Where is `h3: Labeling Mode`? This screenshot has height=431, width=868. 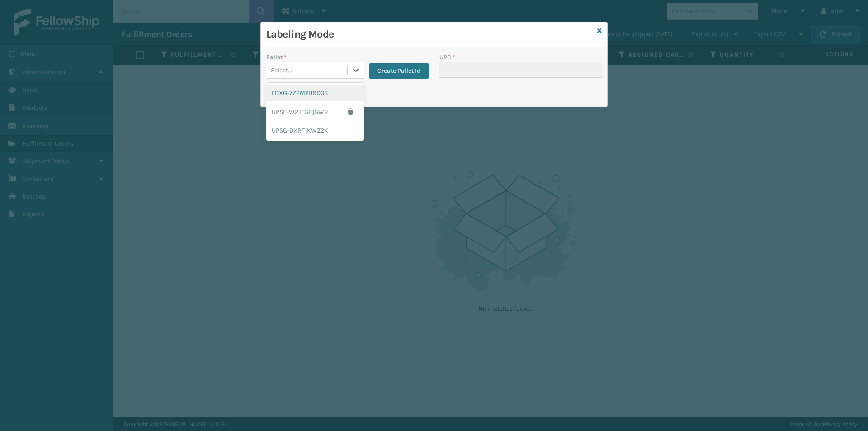 h3: Labeling Mode is located at coordinates (430, 34).